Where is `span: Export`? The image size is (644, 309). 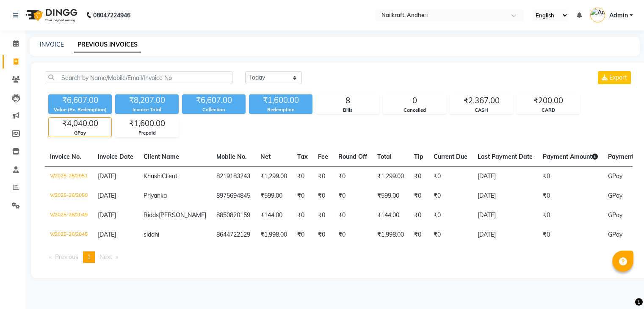
span: Export is located at coordinates (618, 78).